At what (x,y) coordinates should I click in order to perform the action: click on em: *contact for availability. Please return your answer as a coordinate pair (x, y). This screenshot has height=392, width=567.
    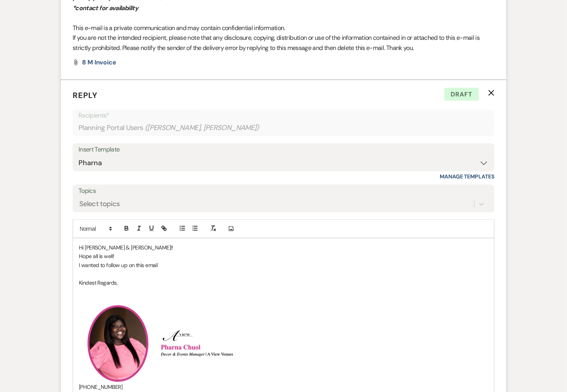
    Looking at the image, I should click on (106, 8).